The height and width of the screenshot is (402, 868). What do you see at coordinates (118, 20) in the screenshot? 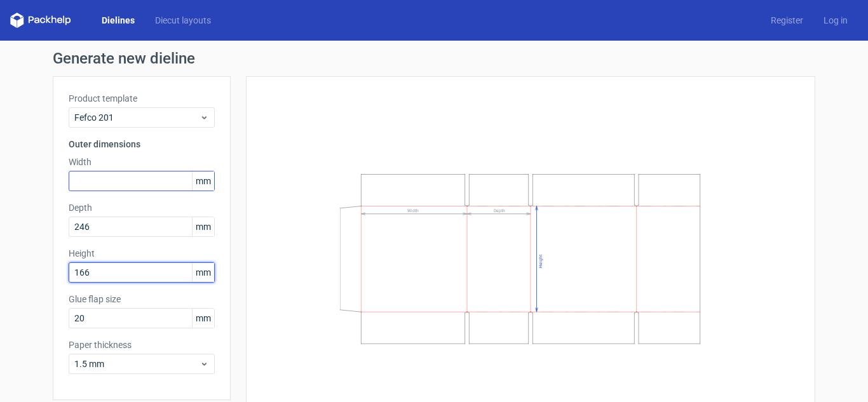
I see `a: Dielines` at bounding box center [118, 20].